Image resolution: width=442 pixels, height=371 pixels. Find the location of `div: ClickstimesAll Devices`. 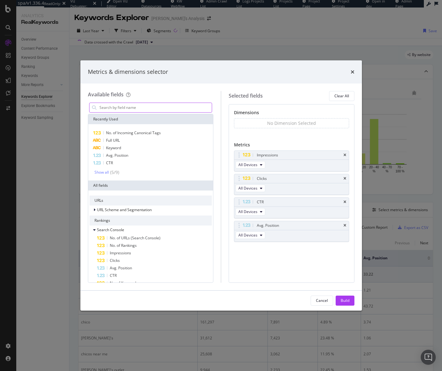

div: ClickstimesAll Devices is located at coordinates (291, 184).